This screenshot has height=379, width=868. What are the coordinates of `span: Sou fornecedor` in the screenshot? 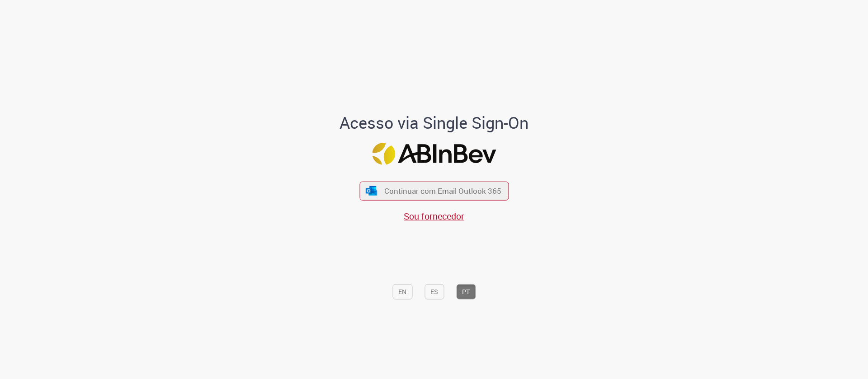 It's located at (434, 216).